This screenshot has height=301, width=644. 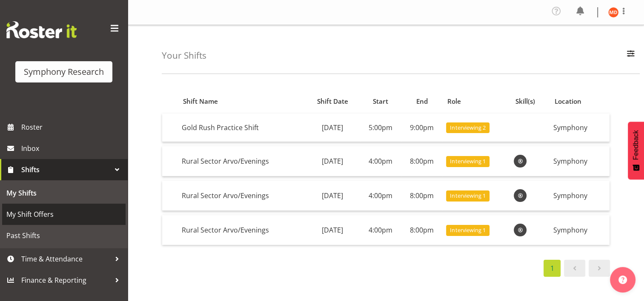 I want to click on img: help-xxl-2.png, so click(x=623, y=280).